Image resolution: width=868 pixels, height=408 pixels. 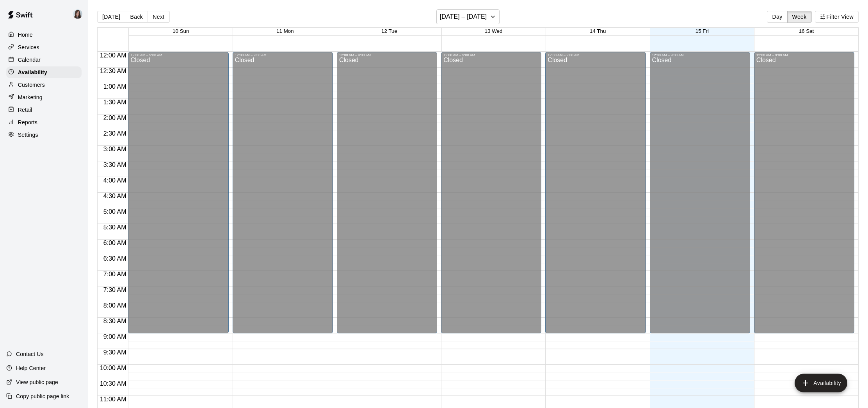 What do you see at coordinates (115, 242) in the screenshot?
I see `span: 6:00 AM` at bounding box center [115, 242].